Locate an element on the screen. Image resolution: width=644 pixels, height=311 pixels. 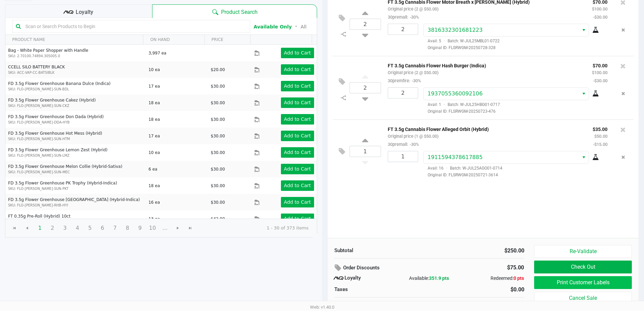
span: 1937055360092106 is located at coordinates (455, 94).